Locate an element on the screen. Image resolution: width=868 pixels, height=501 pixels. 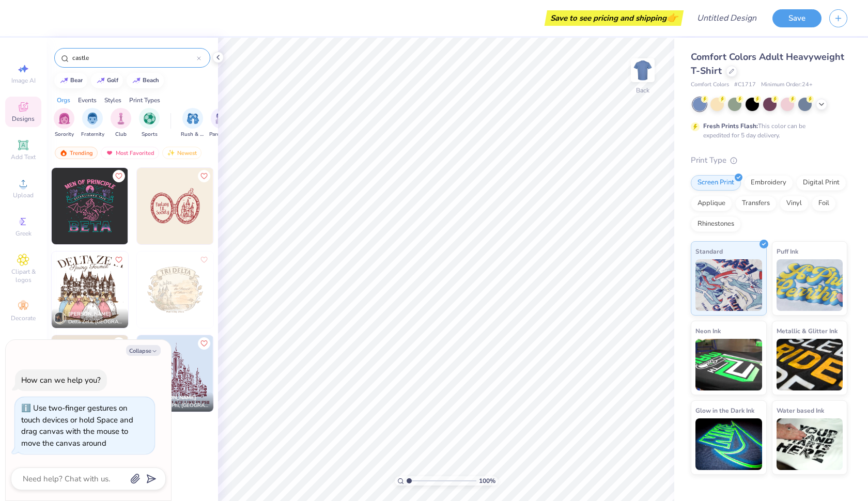
span: Greek is located at coordinates (23, 234).